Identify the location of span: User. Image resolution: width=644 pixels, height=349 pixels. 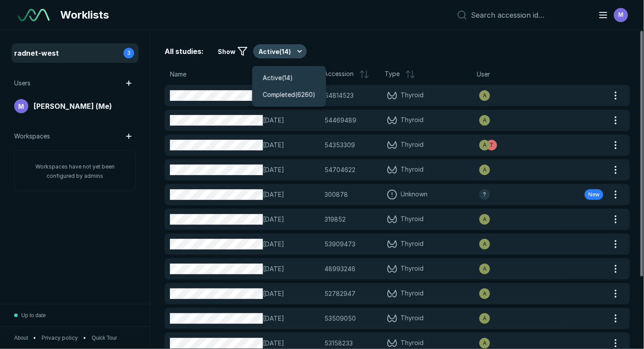
(484, 75).